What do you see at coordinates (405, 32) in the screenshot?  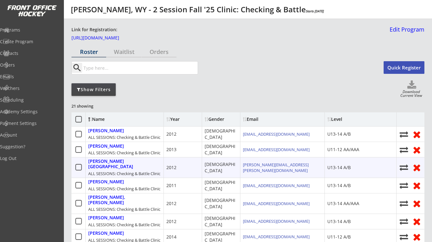 I see `a: Edit Program` at bounding box center [405, 32].